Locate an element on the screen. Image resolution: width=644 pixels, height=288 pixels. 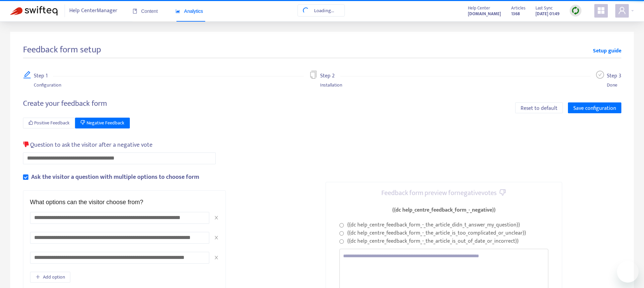
button: Negative Feedback is located at coordinates (103, 124).